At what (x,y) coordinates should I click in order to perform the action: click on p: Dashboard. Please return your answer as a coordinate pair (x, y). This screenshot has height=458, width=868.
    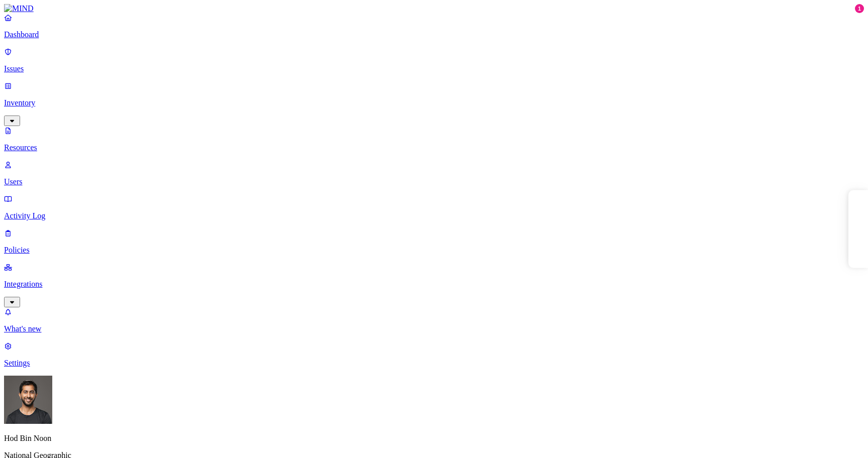
    Looking at the image, I should click on (434, 35).